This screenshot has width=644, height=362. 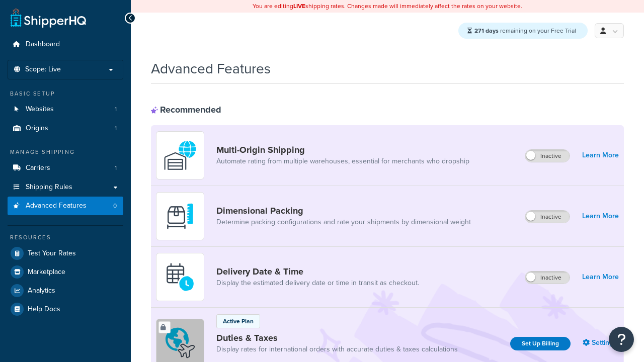 I want to click on li: Websites, so click(x=65, y=109).